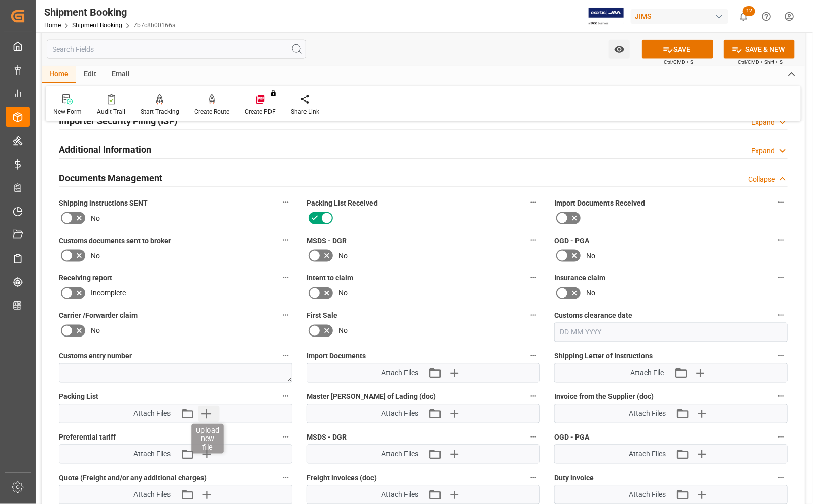 This screenshot has height=504, width=813. What do you see at coordinates (322, 316) in the screenshot?
I see `span: First Sale` at bounding box center [322, 316].